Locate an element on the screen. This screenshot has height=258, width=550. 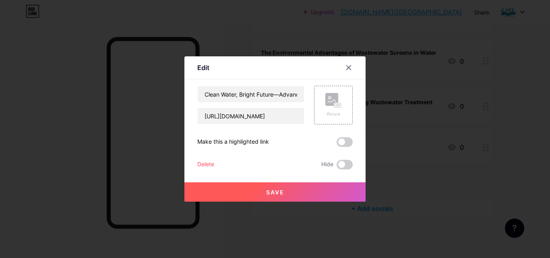
div: Make this a highlighted link is located at coordinates (233, 142).